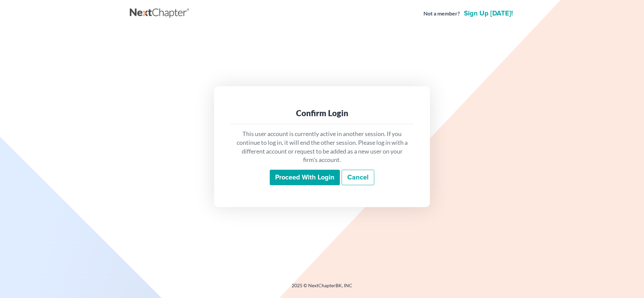  I want to click on input: Proceed with login, so click(305, 177).